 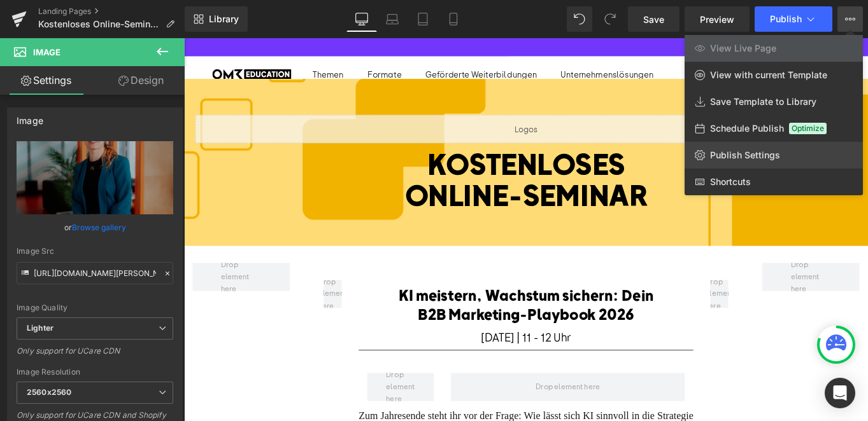 I want to click on a: New Library, so click(x=216, y=19).